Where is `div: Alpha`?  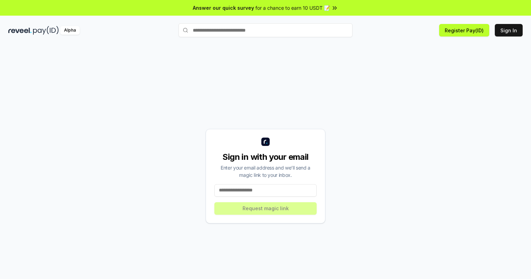 div: Alpha is located at coordinates (70, 30).